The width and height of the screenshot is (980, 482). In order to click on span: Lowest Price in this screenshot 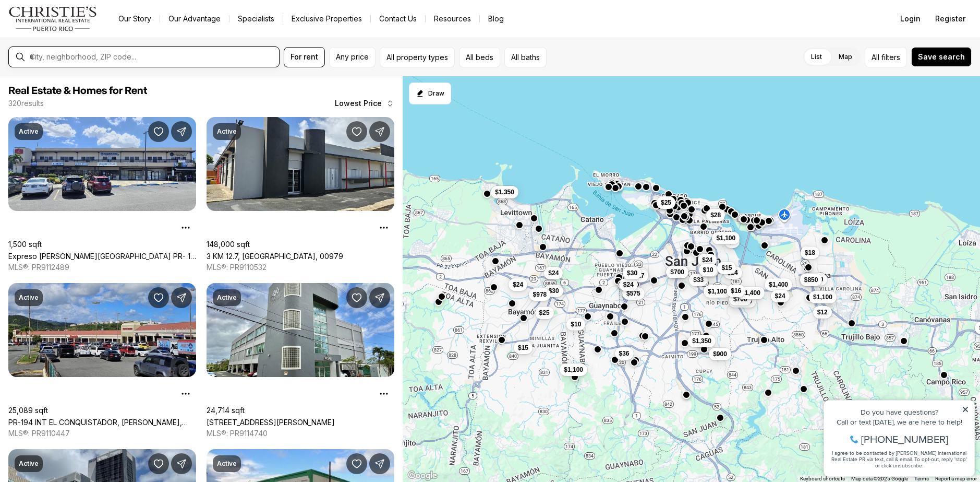, I will do `click(358, 104)`.